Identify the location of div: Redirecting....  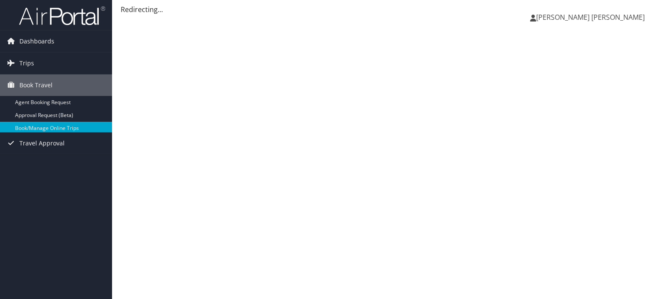
(387, 9).